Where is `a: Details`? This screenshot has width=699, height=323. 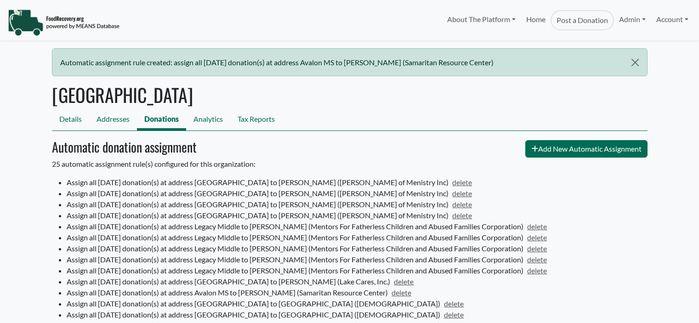 a: Details is located at coordinates (70, 120).